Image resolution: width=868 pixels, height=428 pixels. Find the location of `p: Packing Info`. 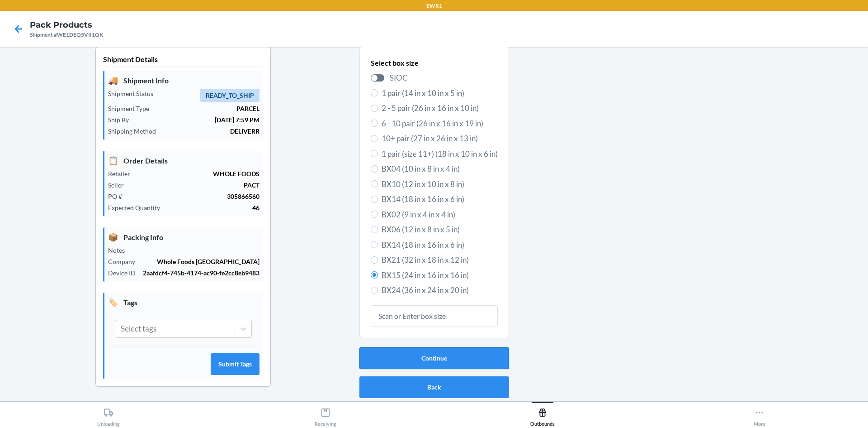

p: Packing Info is located at coordinates (183, 237).